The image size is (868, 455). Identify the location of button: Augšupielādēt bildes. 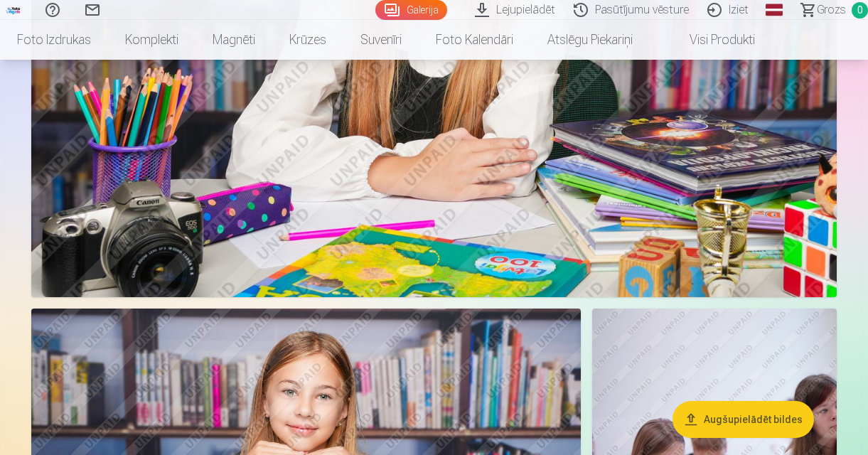
(743, 419).